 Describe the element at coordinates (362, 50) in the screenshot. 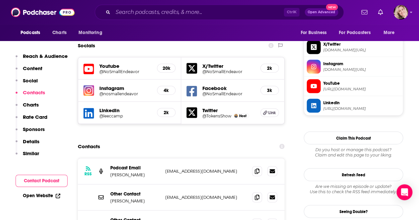

I see `span: twitter.com/NoSmallEndeavor` at that location.